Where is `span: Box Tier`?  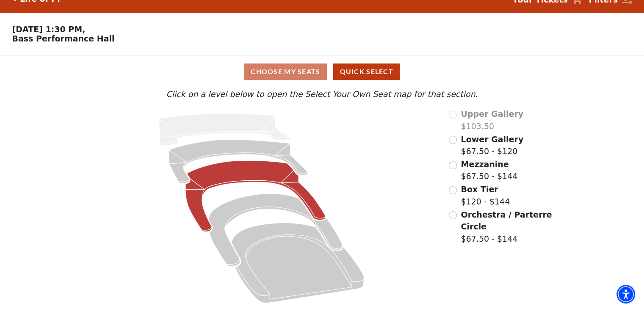
span: Box Tier is located at coordinates (479, 190).